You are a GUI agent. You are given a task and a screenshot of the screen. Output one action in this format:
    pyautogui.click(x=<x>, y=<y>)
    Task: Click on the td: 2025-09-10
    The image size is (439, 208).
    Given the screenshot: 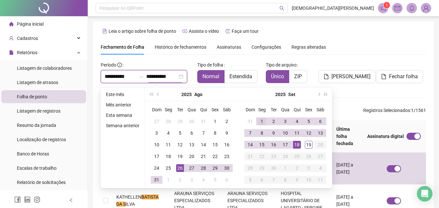 What is the action you would take?
    pyautogui.click(x=286, y=133)
    